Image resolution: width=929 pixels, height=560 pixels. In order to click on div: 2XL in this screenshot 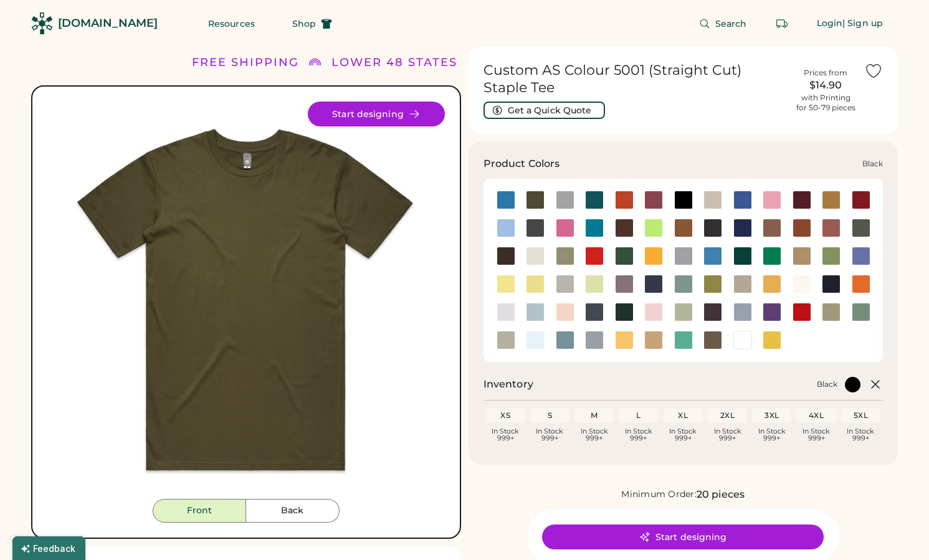, I will do `click(727, 415)`.